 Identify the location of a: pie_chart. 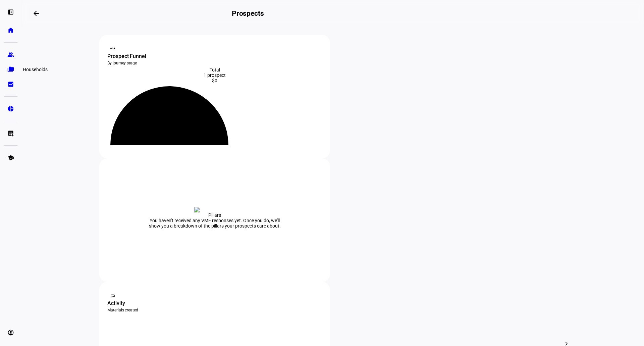
(11, 109).